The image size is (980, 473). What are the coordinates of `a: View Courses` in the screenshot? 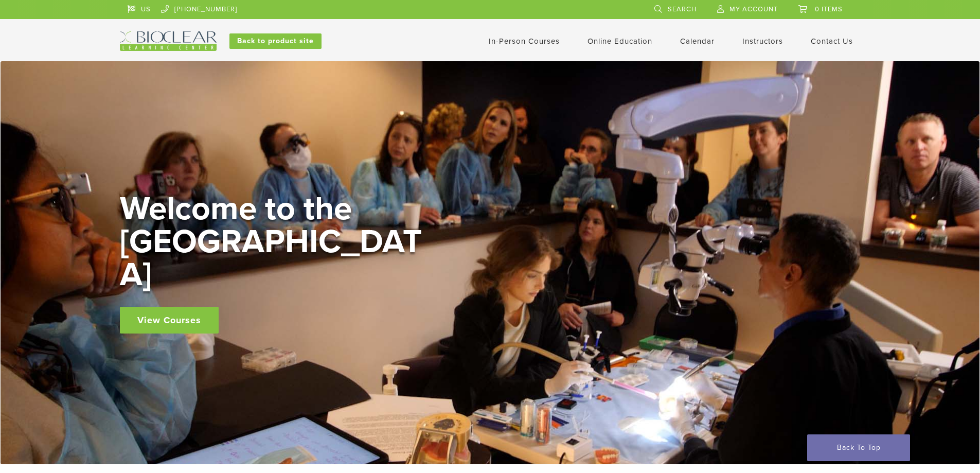 It's located at (169, 320).